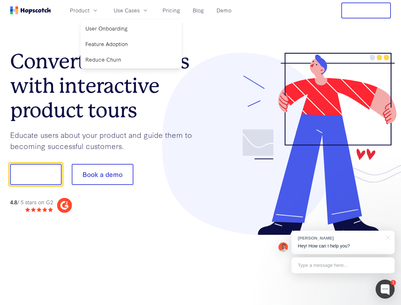 Image resolution: width=401 pixels, height=305 pixels. I want to click on span: Product, so click(80, 10).